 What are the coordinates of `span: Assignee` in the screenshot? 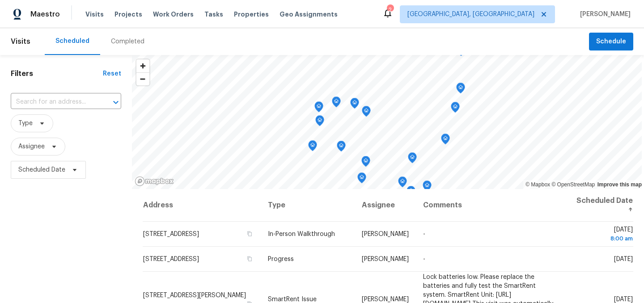 It's located at (31, 146).